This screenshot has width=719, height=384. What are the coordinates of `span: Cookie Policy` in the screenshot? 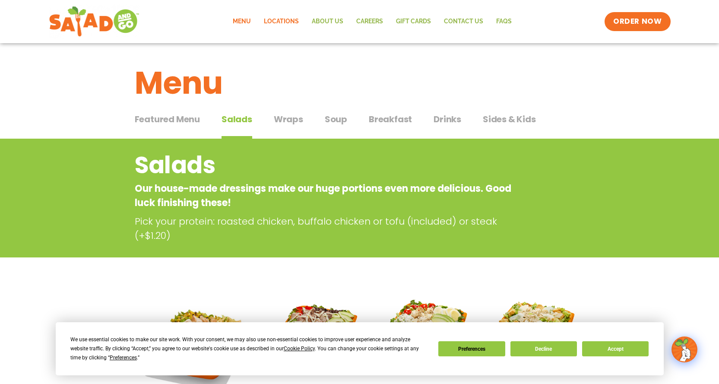 It's located at (299, 349).